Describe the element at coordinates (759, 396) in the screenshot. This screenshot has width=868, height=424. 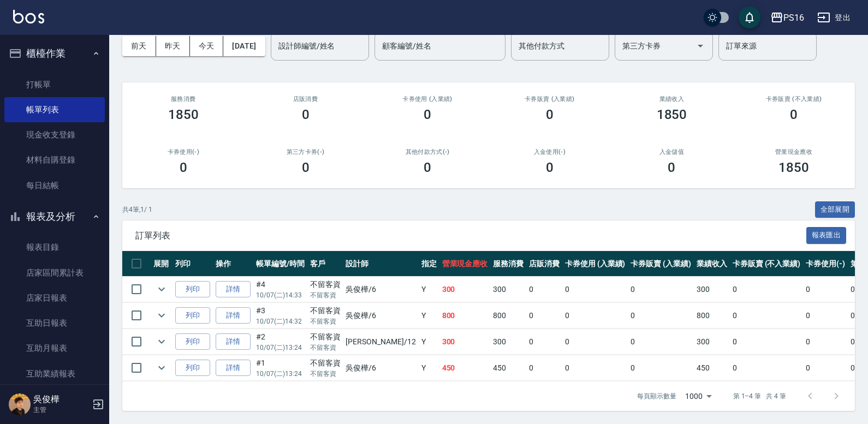
I see `p: 第 1–4 筆 共 4 筆` at that location.